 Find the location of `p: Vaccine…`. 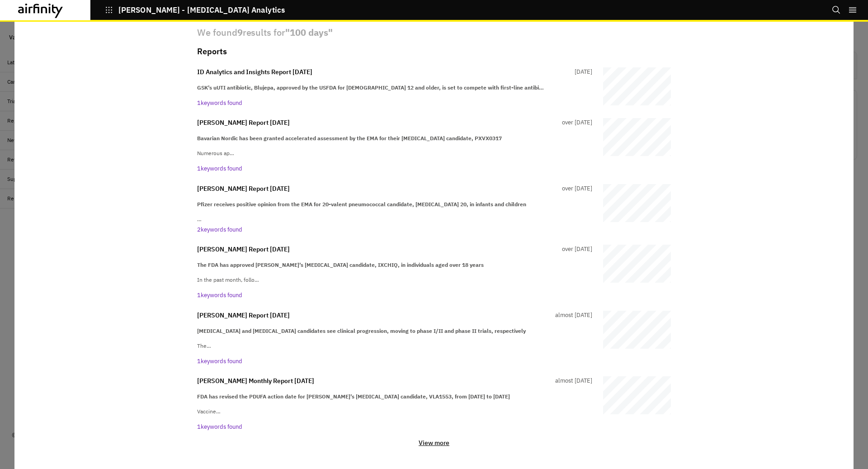

p: Vaccine… is located at coordinates (395, 412).